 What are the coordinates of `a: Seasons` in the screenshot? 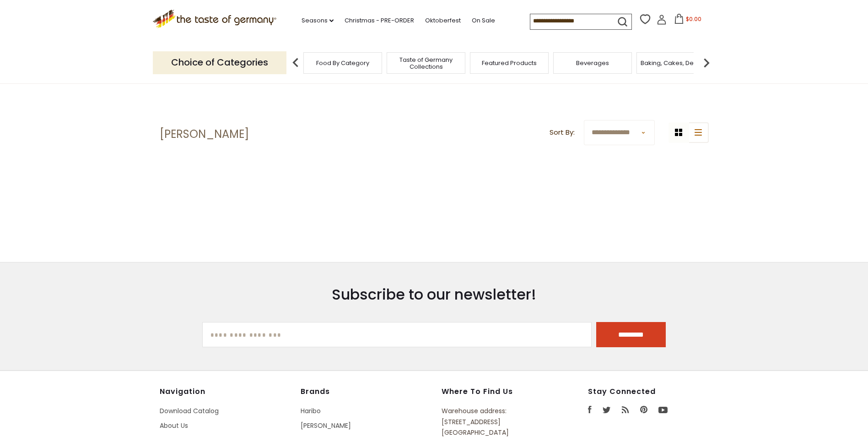 It's located at (318, 20).